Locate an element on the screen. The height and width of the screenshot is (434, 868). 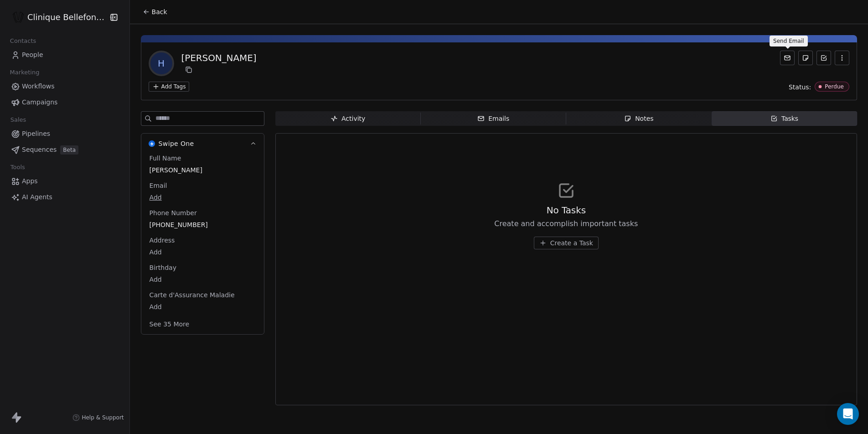
a: Apps is located at coordinates (64, 181).